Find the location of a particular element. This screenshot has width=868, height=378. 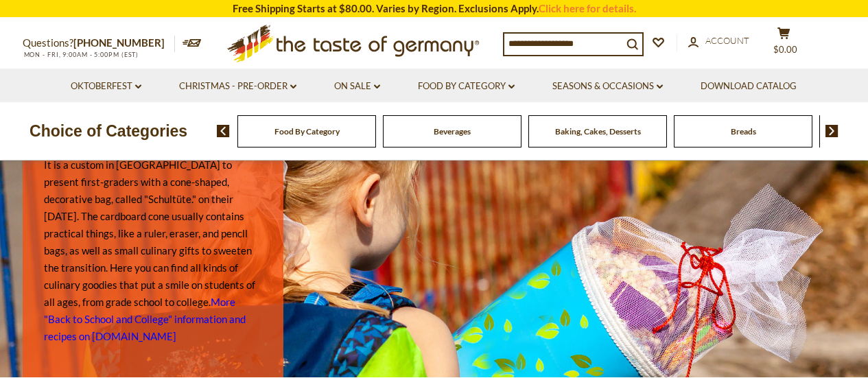

a: Click here for details. is located at coordinates (588, 8).